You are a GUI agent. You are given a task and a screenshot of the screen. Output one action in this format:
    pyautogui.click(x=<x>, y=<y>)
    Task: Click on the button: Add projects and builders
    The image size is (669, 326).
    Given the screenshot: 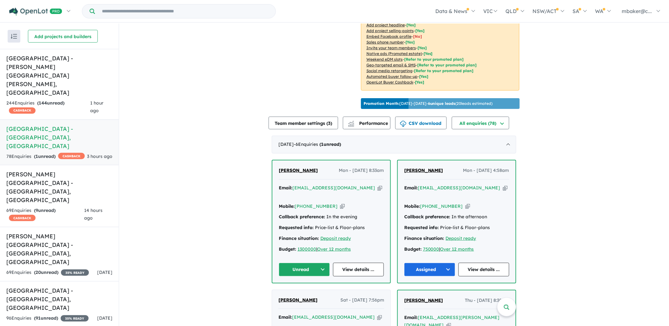 What is the action you would take?
    pyautogui.click(x=63, y=36)
    